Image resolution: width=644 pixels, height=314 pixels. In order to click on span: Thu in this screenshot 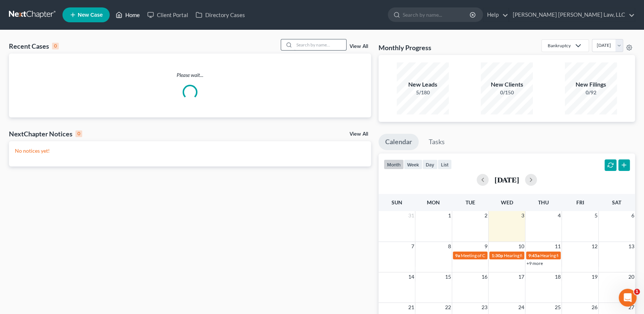, I will do `click(543, 202)`.